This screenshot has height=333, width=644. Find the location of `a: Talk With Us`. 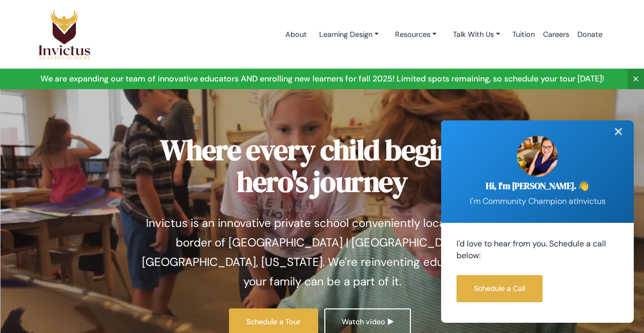

a: Talk With Us is located at coordinates (477, 34).